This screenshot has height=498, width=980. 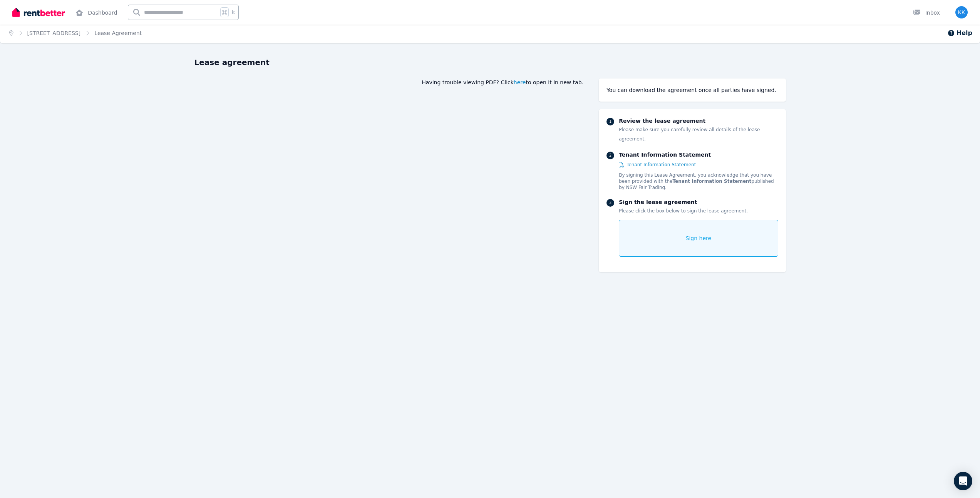 I want to click on span: Lease Agreement, so click(x=118, y=33).